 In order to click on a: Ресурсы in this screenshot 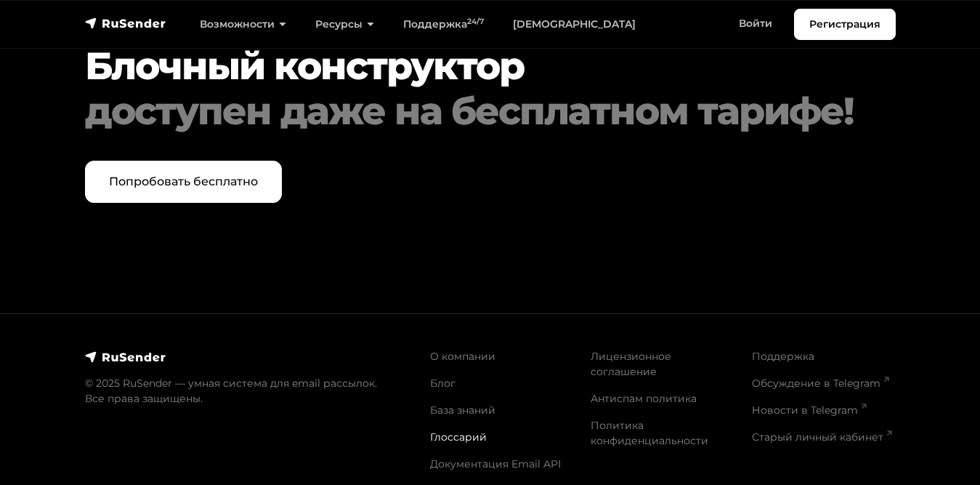, I will do `click(344, 24)`.